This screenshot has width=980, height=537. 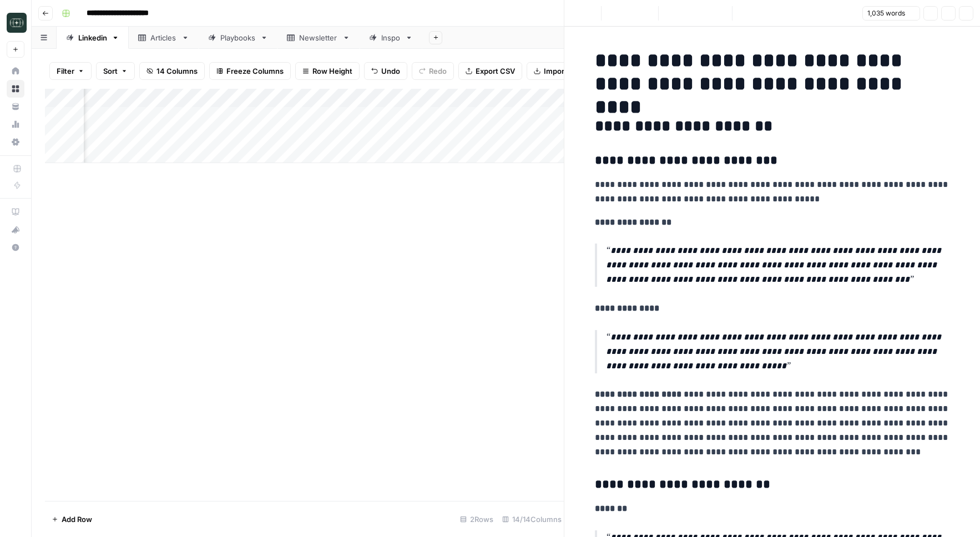 What do you see at coordinates (15, 107) in the screenshot?
I see `a: Your Data` at bounding box center [15, 107].